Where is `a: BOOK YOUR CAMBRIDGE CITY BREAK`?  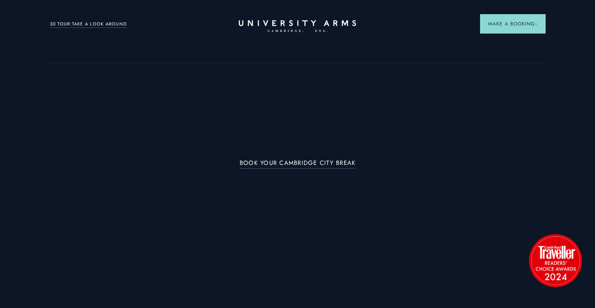 a: BOOK YOUR CAMBRIDGE CITY BREAK is located at coordinates (297, 164).